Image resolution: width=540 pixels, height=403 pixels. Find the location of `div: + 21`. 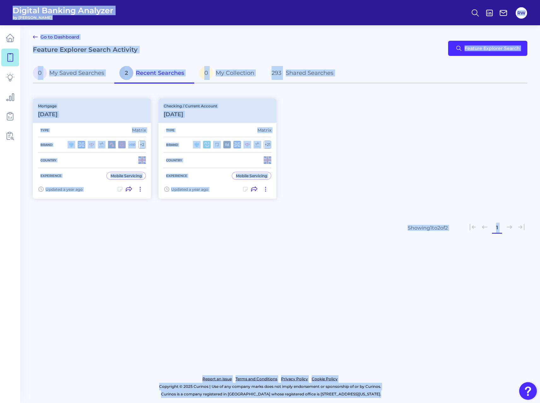

div: + 21 is located at coordinates (267, 145).